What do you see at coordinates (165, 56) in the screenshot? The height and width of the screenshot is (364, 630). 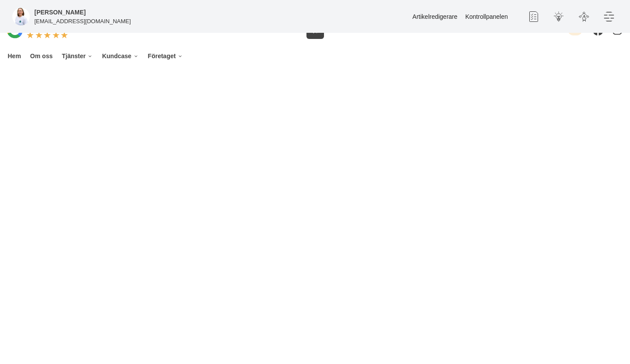 I see `a: Företaget` at bounding box center [165, 56].